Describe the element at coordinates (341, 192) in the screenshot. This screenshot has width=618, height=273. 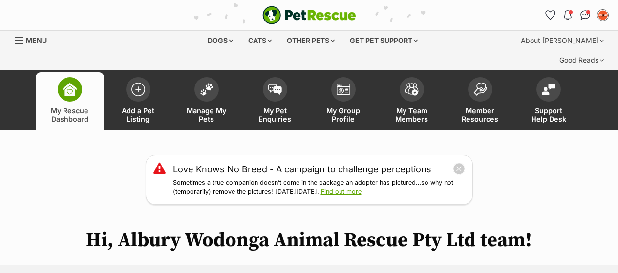
I see `a: Find out more` at that location.